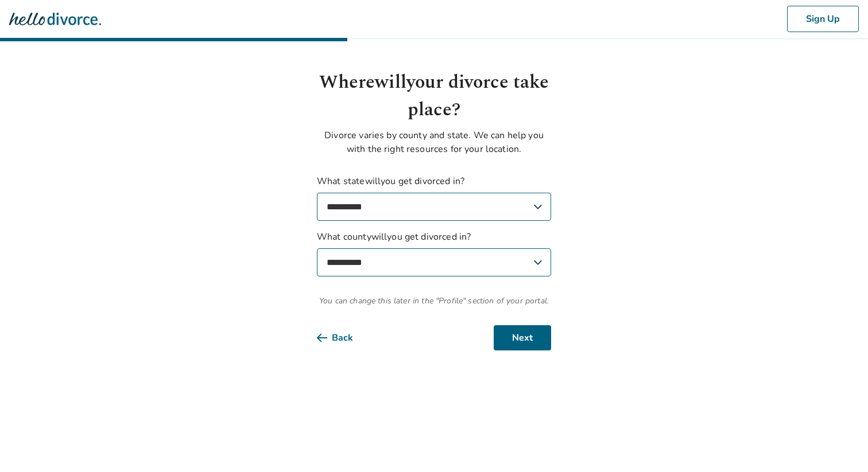 This screenshot has width=868, height=472. Describe the element at coordinates (434, 253) in the screenshot. I see `label: What county will you get divorced in?` at that location.